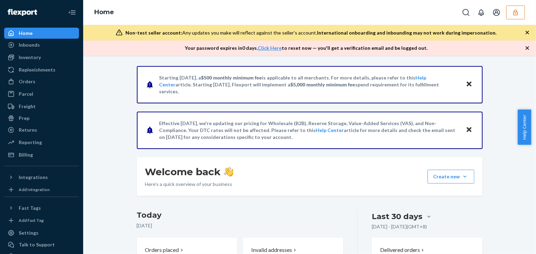 The width and height of the screenshot is (536, 254). Describe the element at coordinates (30, 143) in the screenshot. I see `div: Reporting` at that location.